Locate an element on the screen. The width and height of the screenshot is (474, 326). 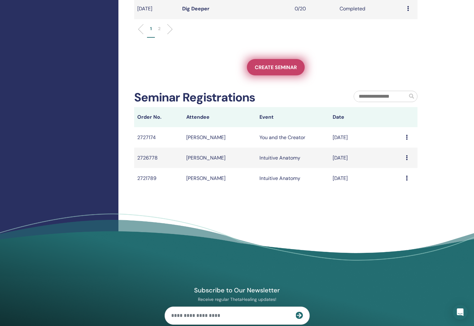
th: Date is located at coordinates (366, 117).